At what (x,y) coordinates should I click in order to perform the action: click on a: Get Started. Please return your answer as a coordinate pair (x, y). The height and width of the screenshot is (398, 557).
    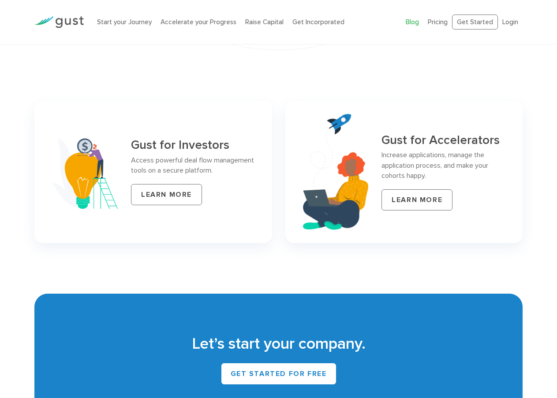
    Looking at the image, I should click on (475, 22).